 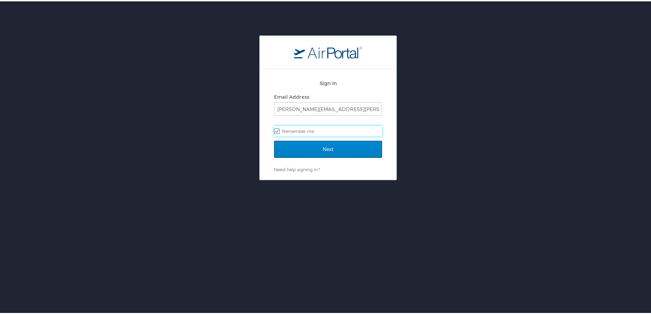 I want to click on a: Need help signing in?, so click(x=297, y=168).